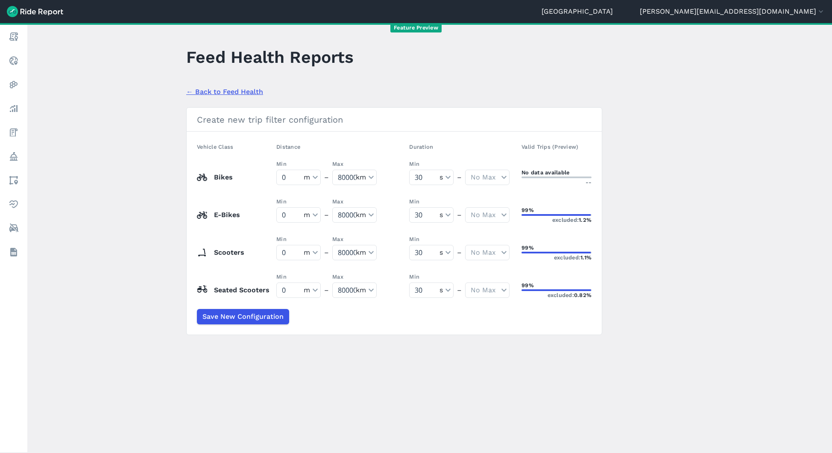 Image resolution: width=832 pixels, height=453 pixels. What do you see at coordinates (586, 257) in the screenshot?
I see `span: 1.1%` at bounding box center [586, 257].